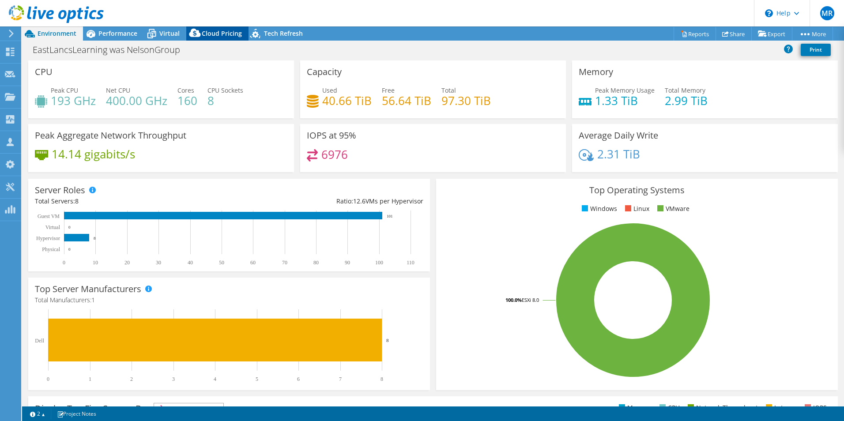 The image size is (844, 421). What do you see at coordinates (816, 50) in the screenshot?
I see `a: Print` at bounding box center [816, 50].